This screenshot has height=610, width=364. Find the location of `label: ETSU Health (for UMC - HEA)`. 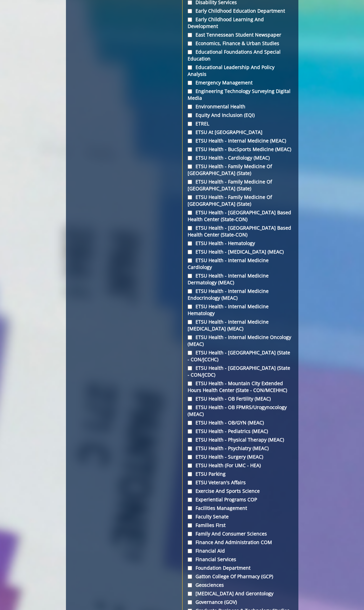

label: ETSU Health (for UMC - HEA) is located at coordinates (240, 465).